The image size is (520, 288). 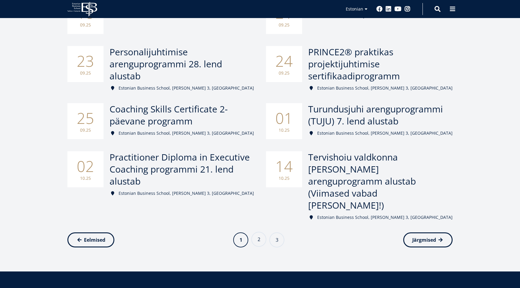 I want to click on a: 1, so click(x=241, y=240).